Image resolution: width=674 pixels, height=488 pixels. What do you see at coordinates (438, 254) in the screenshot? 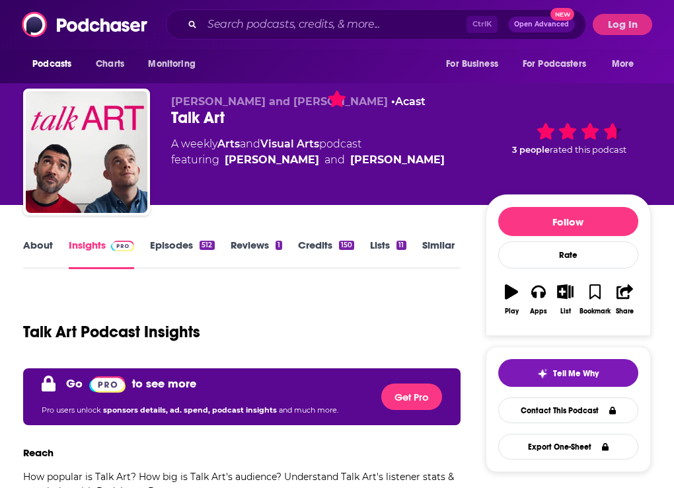
I see `a: Similar` at bounding box center [438, 254].